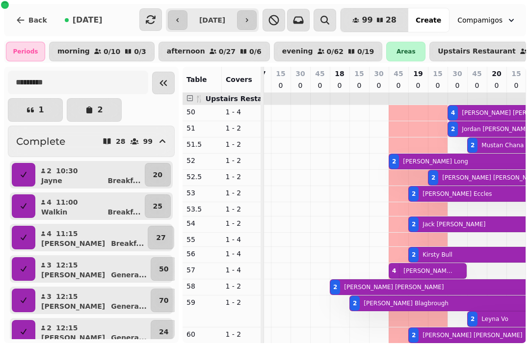  I want to click on button: evening0/620/19, so click(328, 51).